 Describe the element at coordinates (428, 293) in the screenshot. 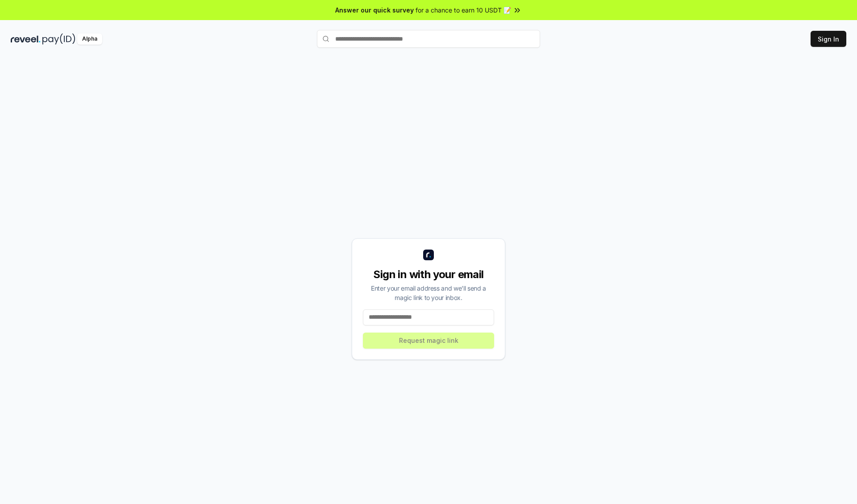

I see `div: Enter your email address and we’ll send a magic link to your inbox.` at that location.